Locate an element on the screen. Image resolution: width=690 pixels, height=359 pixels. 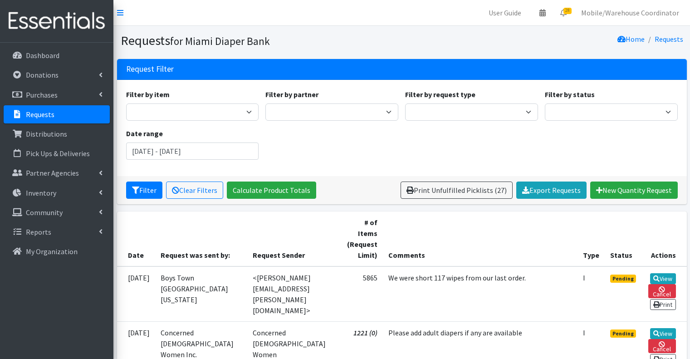
a: Inventory is located at coordinates (57, 193).